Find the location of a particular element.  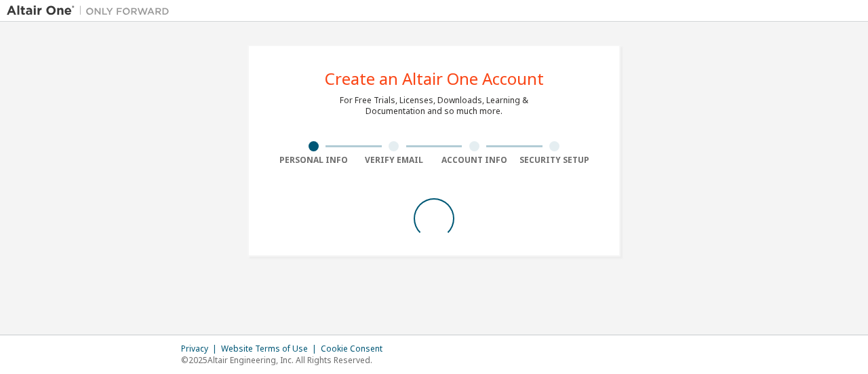

div: For Free Trials, Licenses, Downloads, Learning & Documentation and so much more. is located at coordinates (434, 106).